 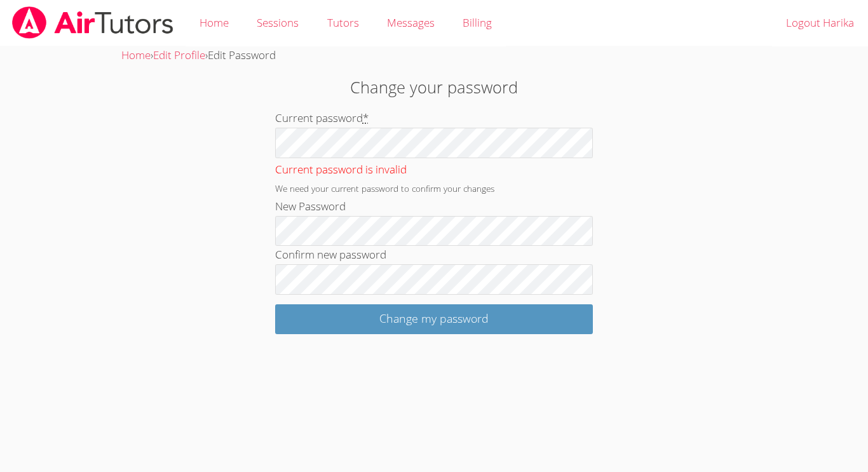 What do you see at coordinates (365, 118) in the screenshot?
I see `abbr: required` at bounding box center [365, 118].